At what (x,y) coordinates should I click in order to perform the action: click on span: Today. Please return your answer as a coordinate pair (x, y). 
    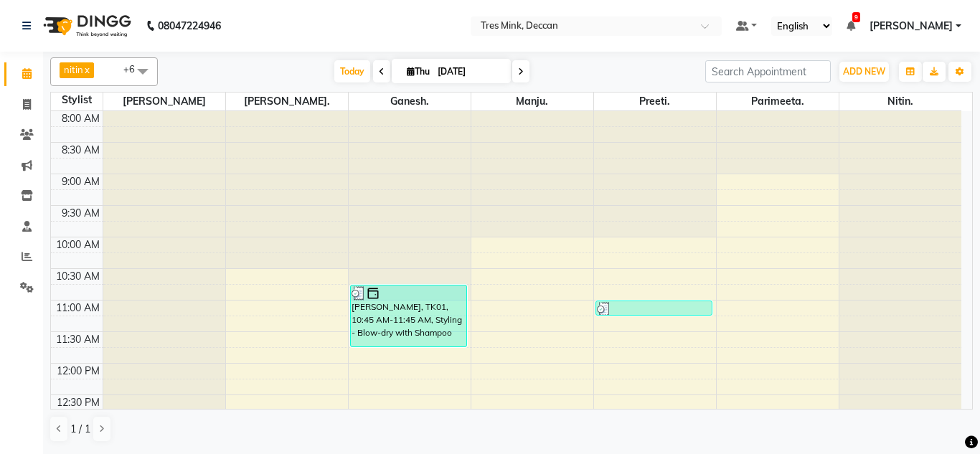
    Looking at the image, I should click on (352, 71).